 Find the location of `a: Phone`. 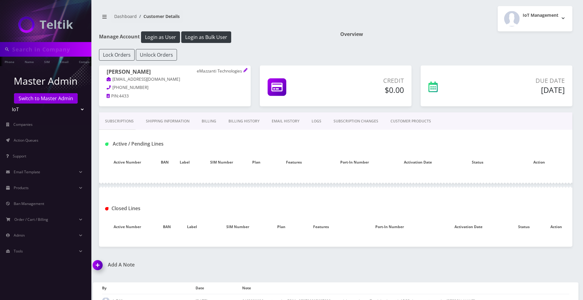

a: Phone is located at coordinates (9, 61).